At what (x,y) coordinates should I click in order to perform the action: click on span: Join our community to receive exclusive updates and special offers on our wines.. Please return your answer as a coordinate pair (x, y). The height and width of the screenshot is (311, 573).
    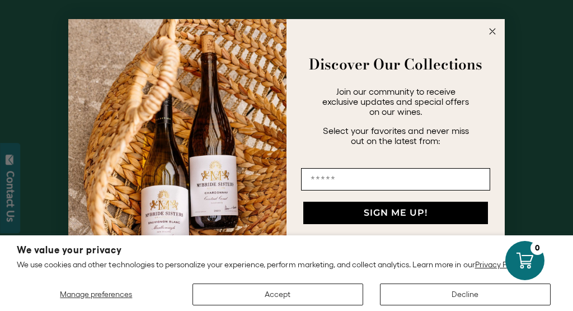
    Looking at the image, I should click on (396, 101).